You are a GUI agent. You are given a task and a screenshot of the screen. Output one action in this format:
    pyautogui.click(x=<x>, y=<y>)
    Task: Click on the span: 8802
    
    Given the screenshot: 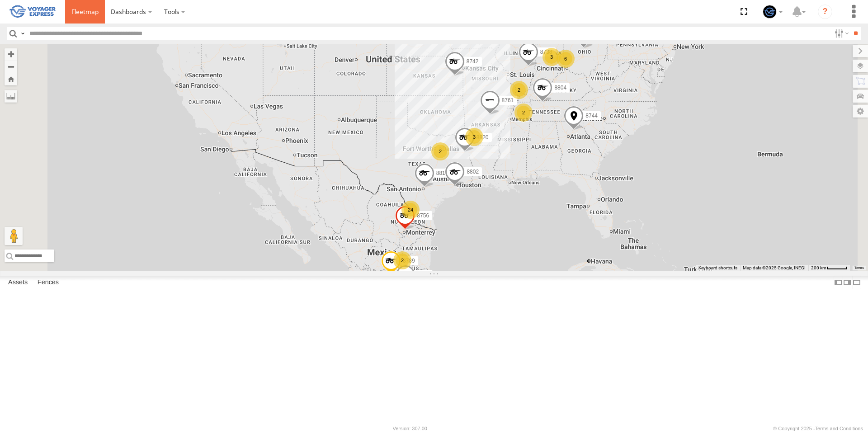 What is the action you would take?
    pyautogui.click(x=472, y=172)
    